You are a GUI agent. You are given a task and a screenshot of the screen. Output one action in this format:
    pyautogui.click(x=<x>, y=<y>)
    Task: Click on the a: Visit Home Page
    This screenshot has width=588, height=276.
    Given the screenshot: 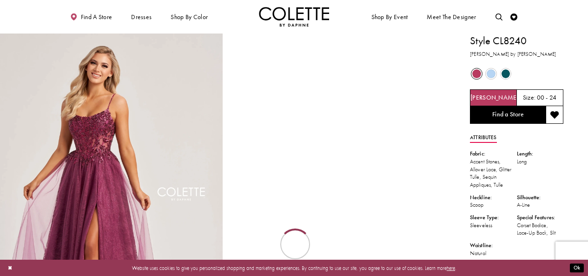 What is the action you would take?
    pyautogui.click(x=294, y=17)
    